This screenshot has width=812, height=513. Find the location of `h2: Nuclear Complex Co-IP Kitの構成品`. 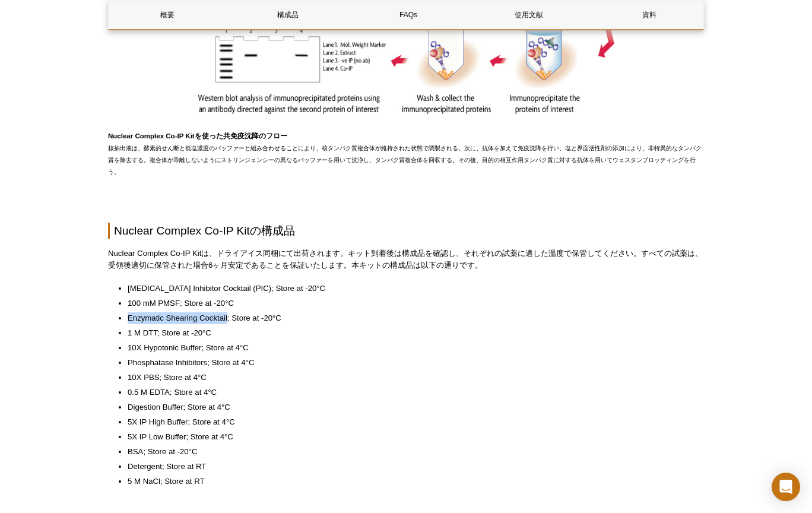

h2: Nuclear Complex Co-IP Kitの構成品 is located at coordinates (406, 230).